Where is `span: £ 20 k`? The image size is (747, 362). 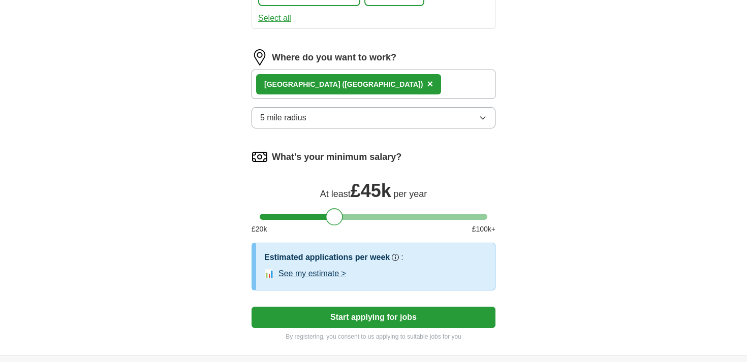
span: £ 20 k is located at coordinates (259, 229).